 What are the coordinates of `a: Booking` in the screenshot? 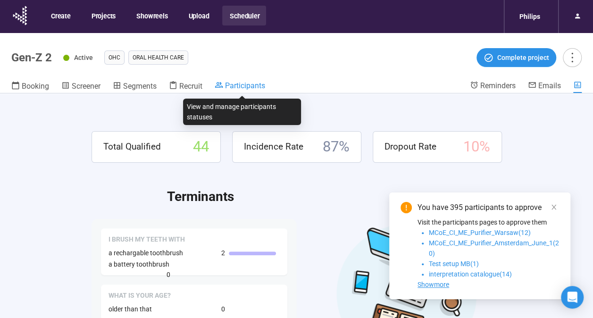 It's located at (30, 87).